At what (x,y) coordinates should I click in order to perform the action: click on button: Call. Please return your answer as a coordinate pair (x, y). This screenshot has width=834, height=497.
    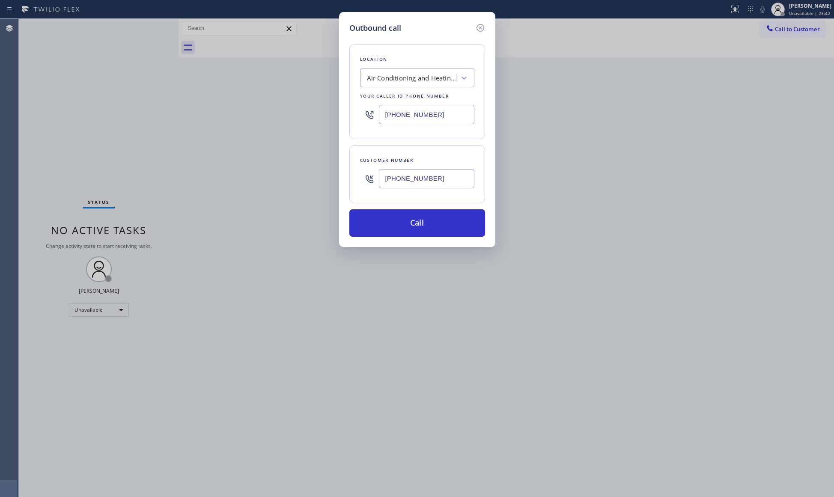
    Looking at the image, I should click on (417, 223).